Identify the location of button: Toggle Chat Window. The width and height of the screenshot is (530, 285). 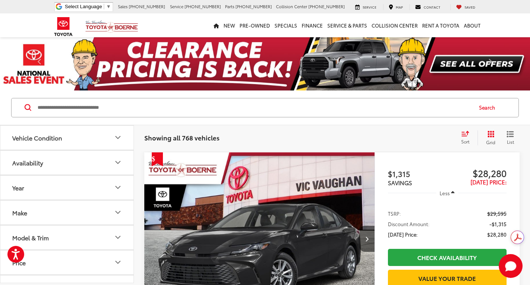
(511, 266).